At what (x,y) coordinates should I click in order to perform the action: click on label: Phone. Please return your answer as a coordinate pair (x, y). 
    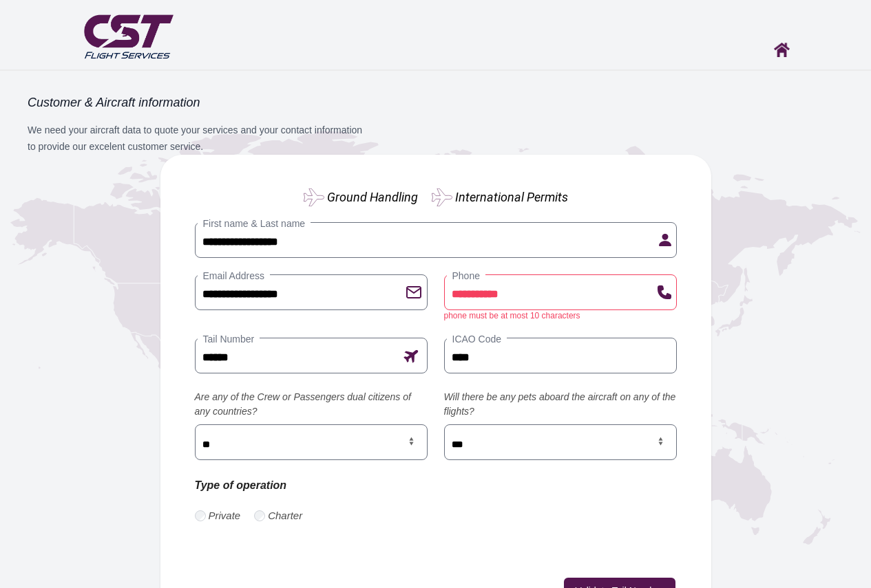
    Looking at the image, I should click on (466, 276).